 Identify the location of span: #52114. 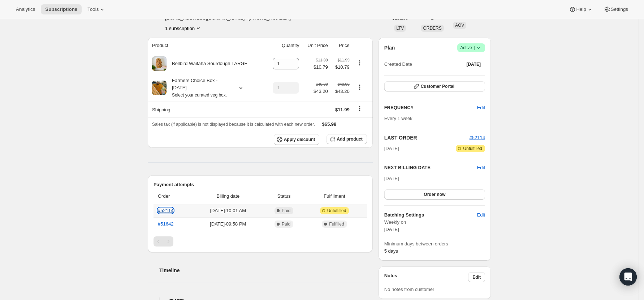
(477, 138).